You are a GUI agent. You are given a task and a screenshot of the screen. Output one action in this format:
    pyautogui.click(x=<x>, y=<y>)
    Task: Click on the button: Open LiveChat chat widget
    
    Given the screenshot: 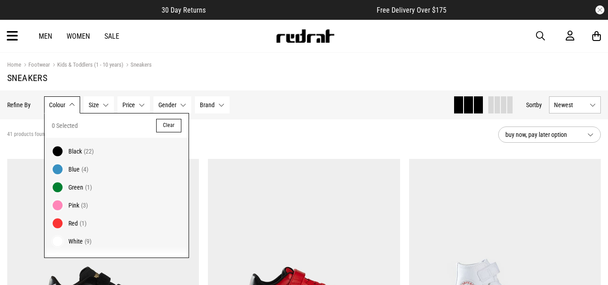 What is the action you would take?
    pyautogui.click(x=21, y=17)
    